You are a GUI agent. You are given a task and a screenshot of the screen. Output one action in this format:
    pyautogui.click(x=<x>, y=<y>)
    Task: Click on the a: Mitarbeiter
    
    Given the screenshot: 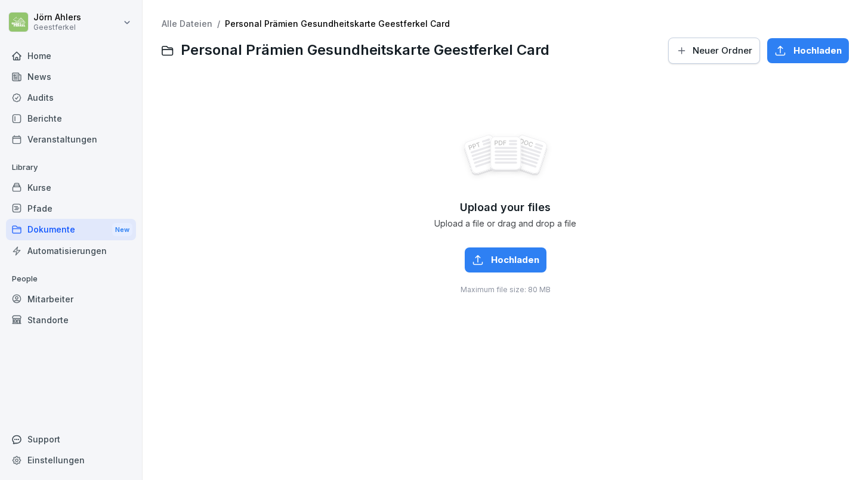 What is the action you would take?
    pyautogui.click(x=71, y=299)
    